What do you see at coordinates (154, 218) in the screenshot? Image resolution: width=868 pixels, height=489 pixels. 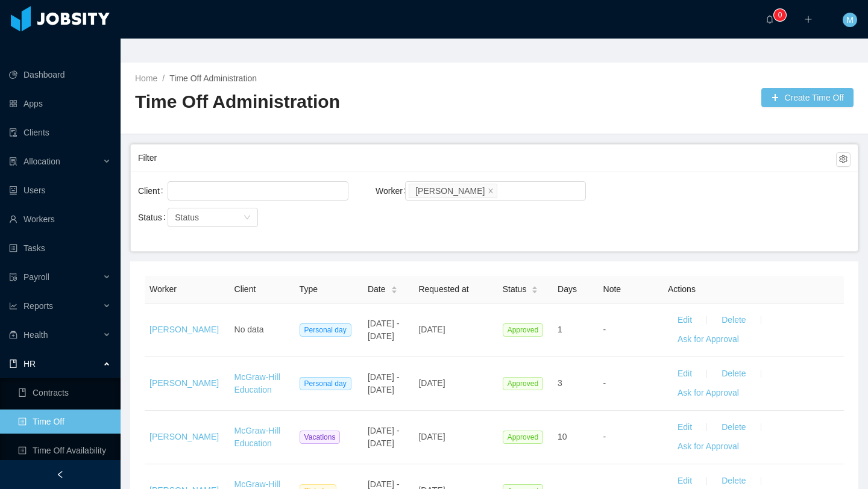 I see `label: Status` at bounding box center [154, 218].